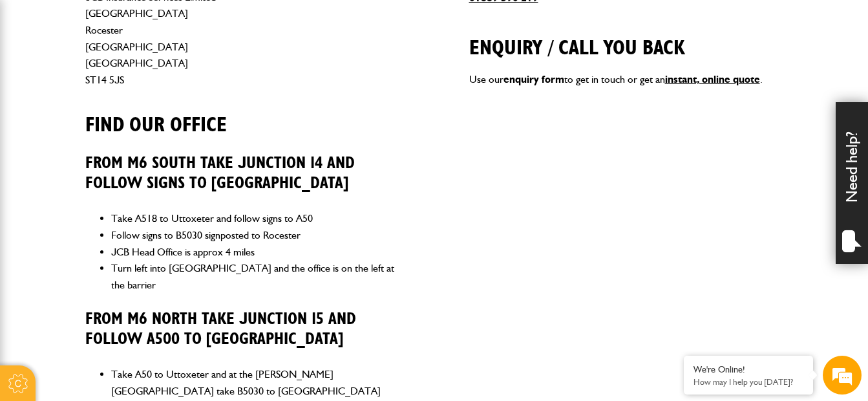 This screenshot has height=401, width=868. I want to click on li: Take A518 to Uttoxeter and follow signs to A50, so click(255, 219).